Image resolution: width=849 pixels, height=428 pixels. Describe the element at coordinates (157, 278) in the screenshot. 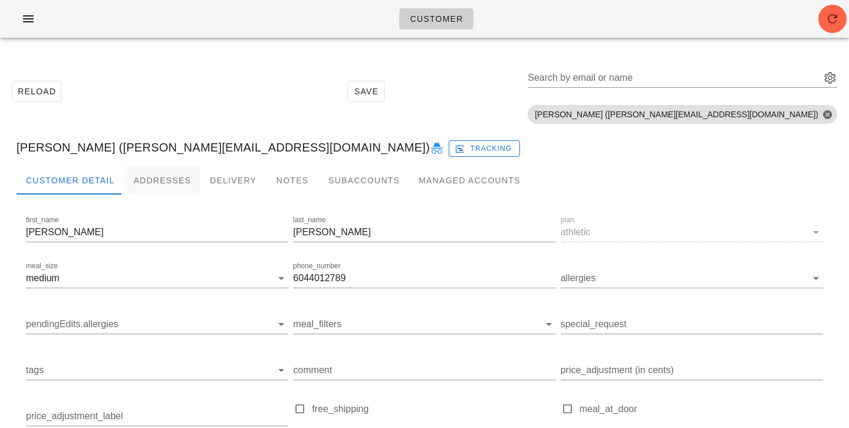

I see `div: meal_sizemedium` at that location.